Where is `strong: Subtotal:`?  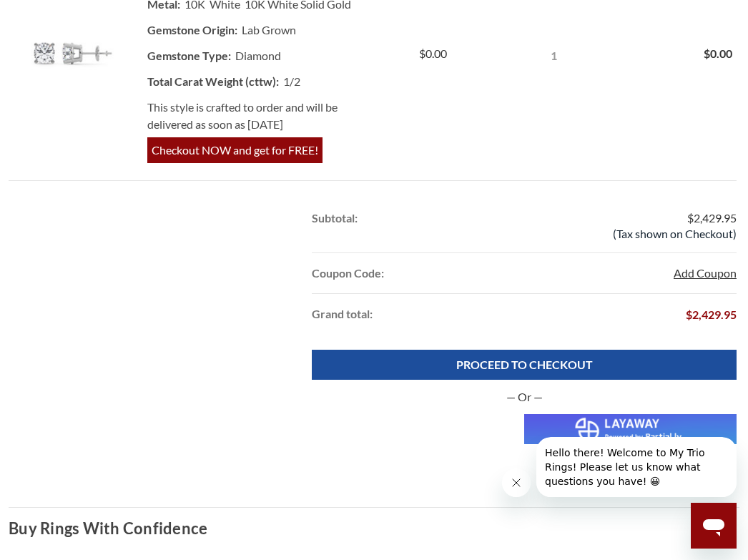 strong: Subtotal: is located at coordinates (335, 218).